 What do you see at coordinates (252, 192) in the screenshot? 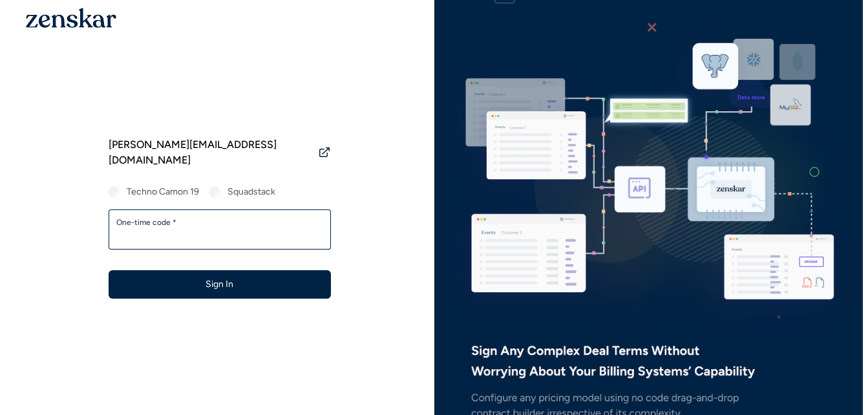
I see `label: Squadstack` at bounding box center [252, 192].